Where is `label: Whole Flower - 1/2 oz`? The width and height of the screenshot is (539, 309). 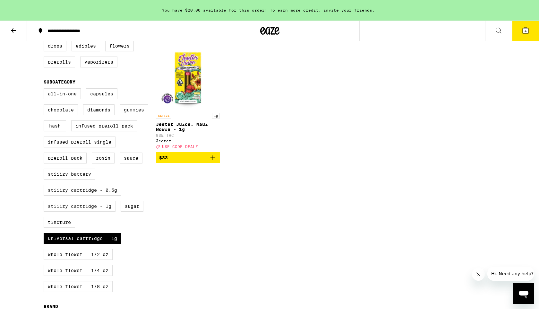 label: Whole Flower - 1/2 oz is located at coordinates (78, 254).